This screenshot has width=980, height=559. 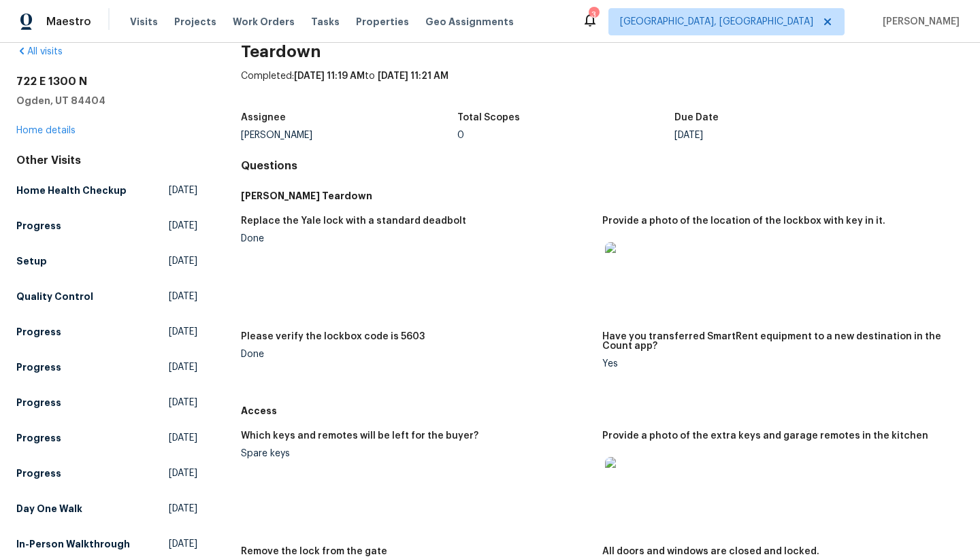 I want to click on div: Spare keys, so click(x=416, y=454).